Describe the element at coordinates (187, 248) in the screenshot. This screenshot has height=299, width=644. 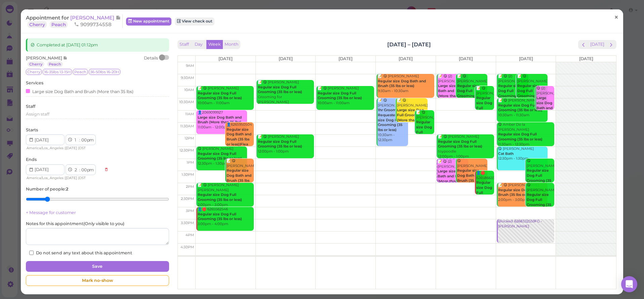
I see `span: 4:30pm` at that location.